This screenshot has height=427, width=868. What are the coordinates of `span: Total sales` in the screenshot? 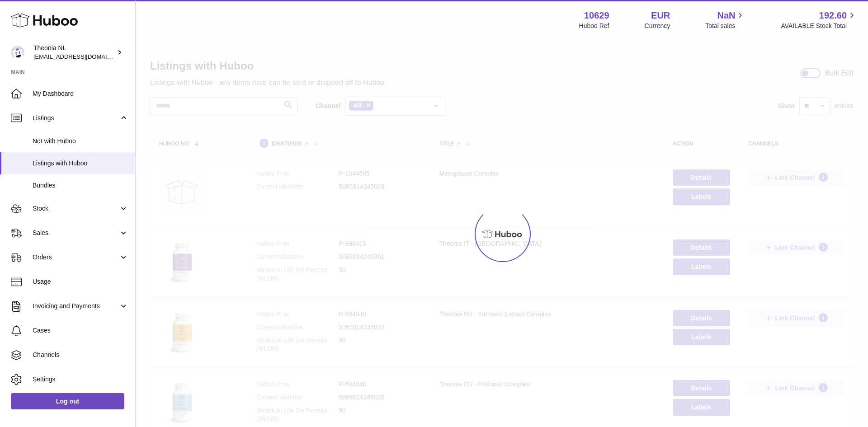 It's located at (725, 26).